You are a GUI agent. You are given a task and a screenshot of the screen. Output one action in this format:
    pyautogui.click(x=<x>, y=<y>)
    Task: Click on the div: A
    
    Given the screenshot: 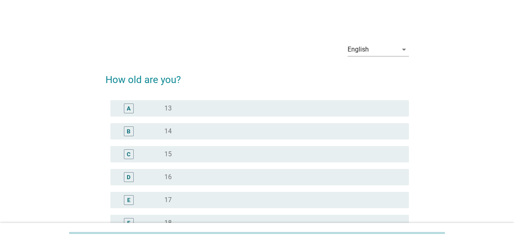 What is the action you would take?
    pyautogui.click(x=128, y=108)
    